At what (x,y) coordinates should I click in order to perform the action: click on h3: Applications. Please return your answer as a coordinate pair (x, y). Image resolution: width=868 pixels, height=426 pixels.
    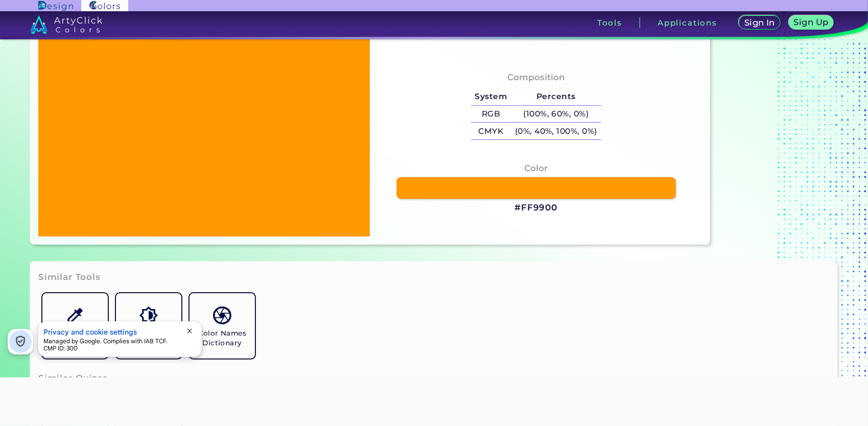
    Looking at the image, I should click on (687, 22).